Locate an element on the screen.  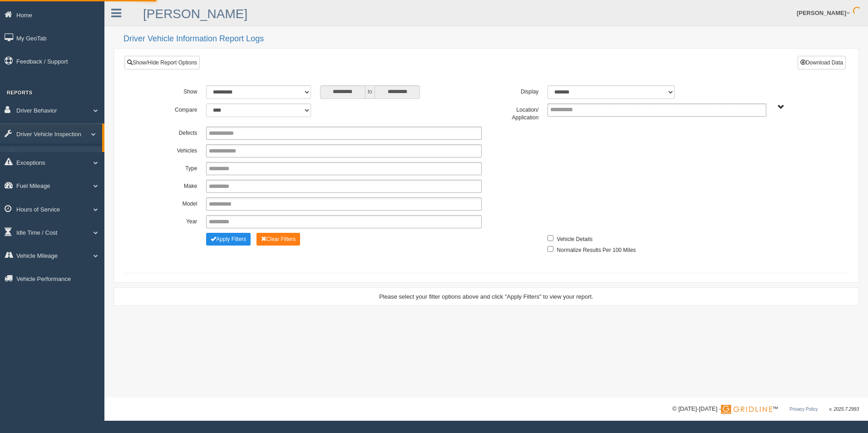
span: to is located at coordinates (370, 92).